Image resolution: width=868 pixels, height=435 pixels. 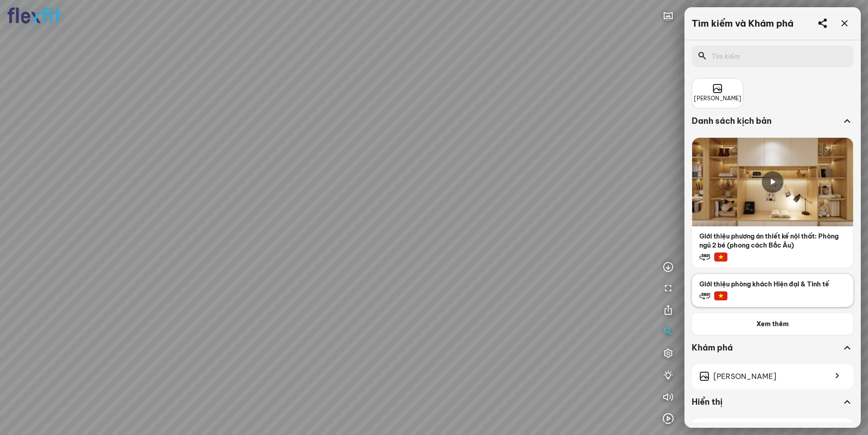 I want to click on img: logo, so click(x=34, y=15).